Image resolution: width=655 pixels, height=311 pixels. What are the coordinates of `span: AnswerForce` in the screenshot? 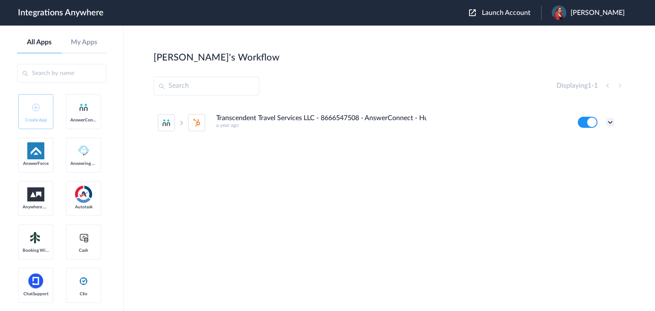 It's located at (36, 164).